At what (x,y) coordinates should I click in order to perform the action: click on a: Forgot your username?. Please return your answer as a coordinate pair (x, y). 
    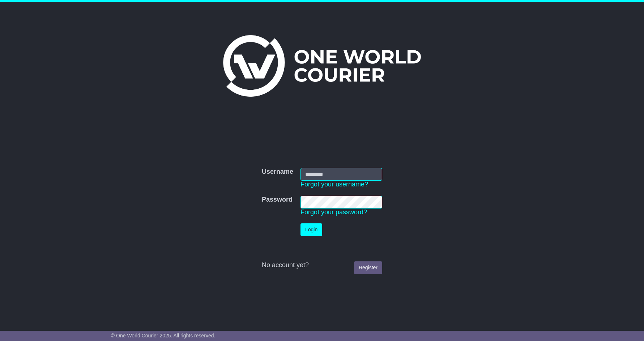
    Looking at the image, I should click on (334, 185).